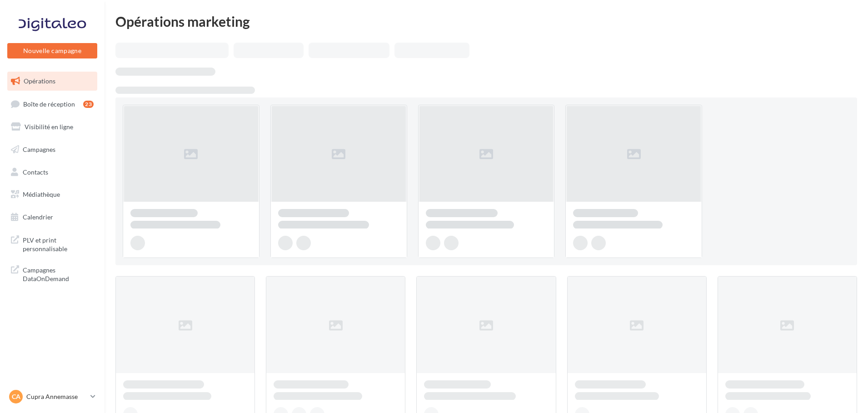  What do you see at coordinates (49, 103) in the screenshot?
I see `span: Boîte de réception` at bounding box center [49, 103].